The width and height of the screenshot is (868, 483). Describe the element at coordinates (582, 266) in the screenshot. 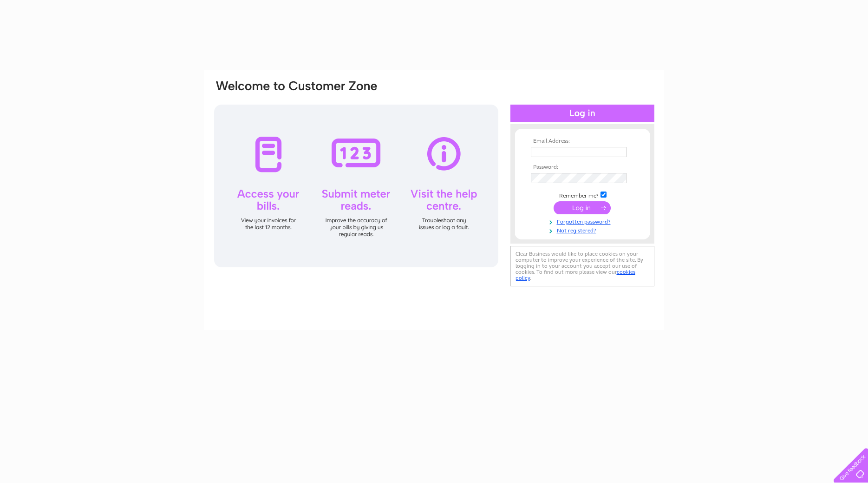

I see `div: Clear Business would like to place cookies on your computer to improve your experience of the sit...` at that location.